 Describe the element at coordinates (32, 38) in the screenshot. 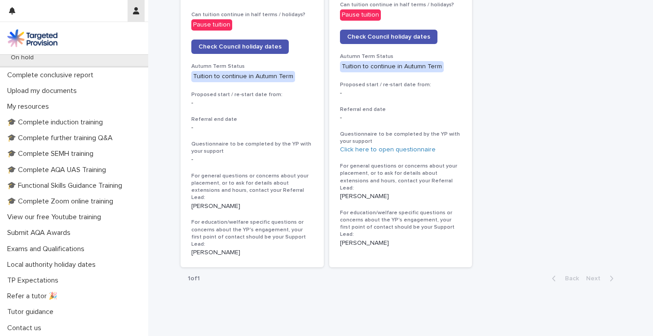

I see `img: M5nRWzHhSzIhMunXDL62` at that location.